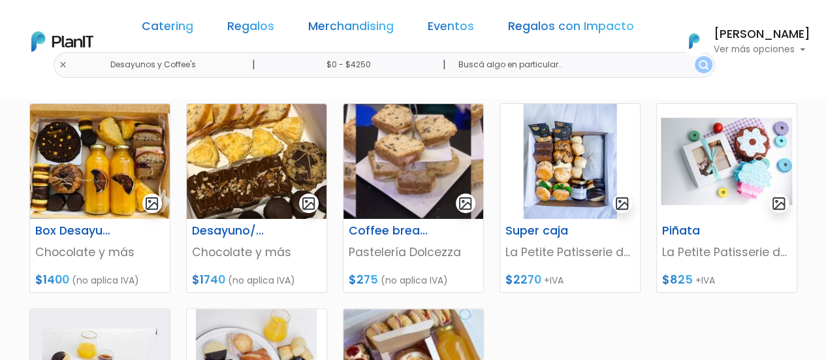 This screenshot has width=826, height=360. What do you see at coordinates (100, 198) in the screenshot?
I see `a: gallery-light Box Desayuno / Merienda 10 Chocolate y más $1400 (no aplica IVA)` at bounding box center [100, 198].